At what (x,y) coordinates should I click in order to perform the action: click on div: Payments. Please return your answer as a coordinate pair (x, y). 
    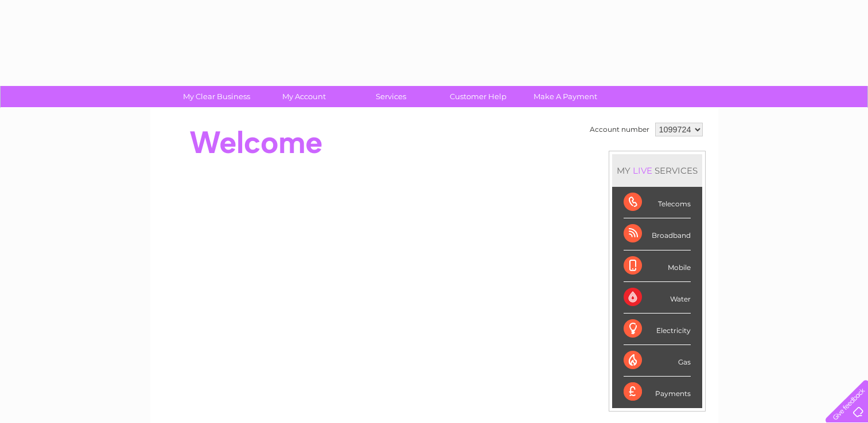
    Looking at the image, I should click on (657, 392).